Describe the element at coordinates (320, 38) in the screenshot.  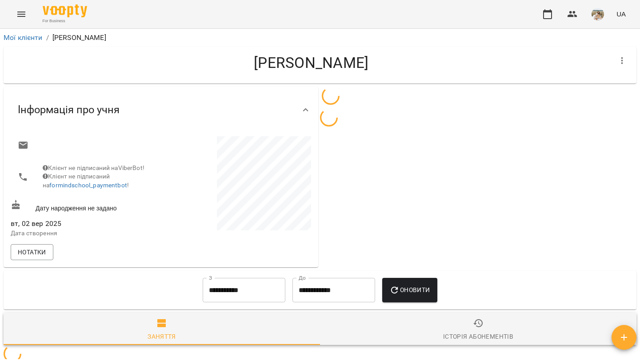
I see `nav: breadcrumb` at that location.